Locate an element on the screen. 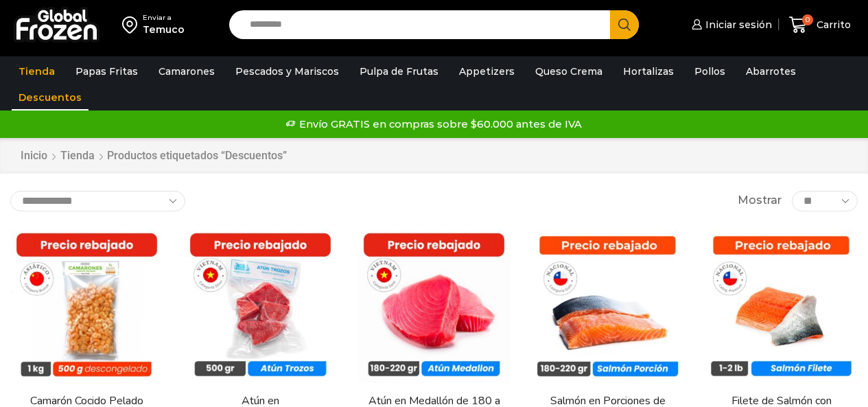 The height and width of the screenshot is (407, 868). a: Queso Crema is located at coordinates (568, 71).